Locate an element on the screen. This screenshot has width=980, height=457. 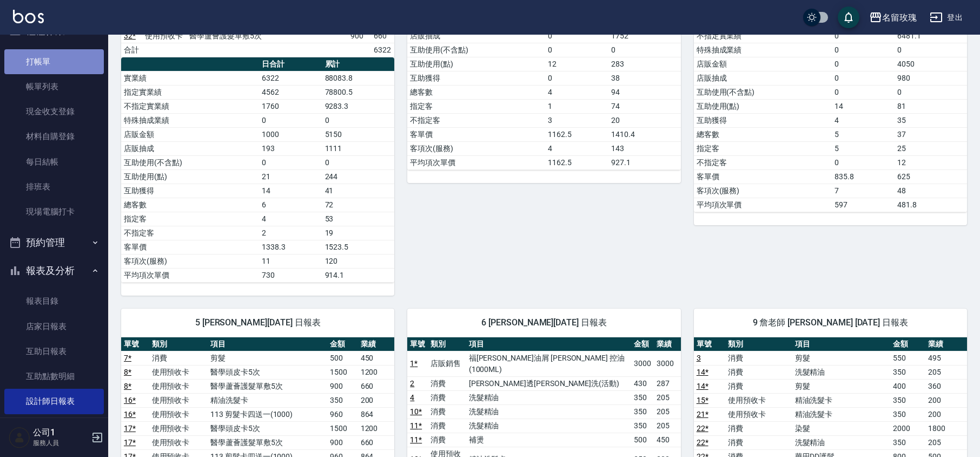
td: 店販抽成 is located at coordinates (763, 78).